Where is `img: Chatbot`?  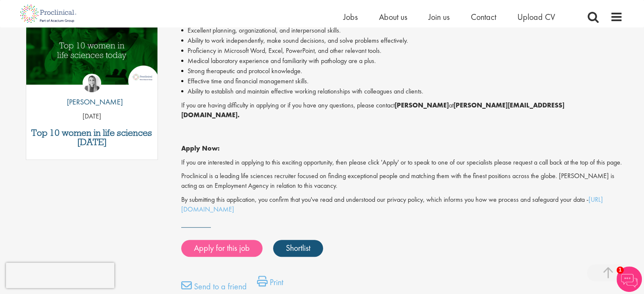 img: Chatbot is located at coordinates (629, 279).